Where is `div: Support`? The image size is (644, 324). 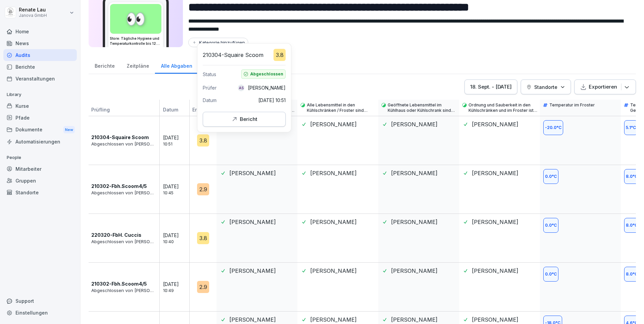 div: Support is located at coordinates (40, 300).